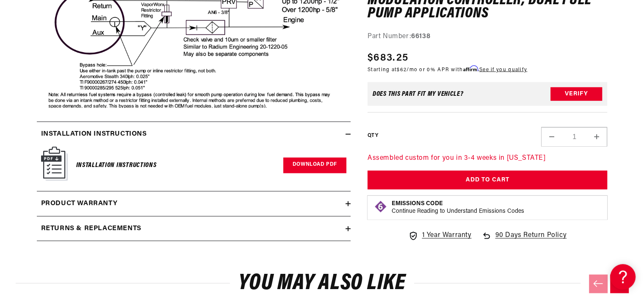 Image resolution: width=644 pixels, height=298 pixels. I want to click on img: Instruction Manual, so click(54, 164).